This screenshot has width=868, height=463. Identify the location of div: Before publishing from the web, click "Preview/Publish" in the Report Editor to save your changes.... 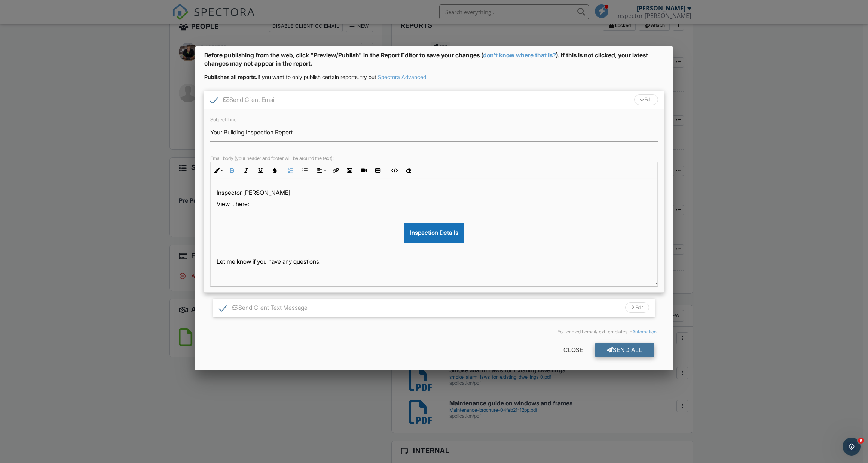
(434, 62).